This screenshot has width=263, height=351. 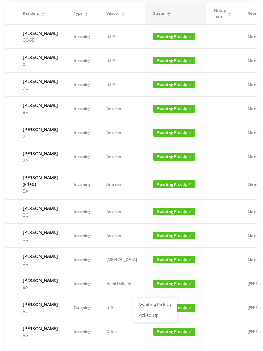 I want to click on p: 6G, so click(x=40, y=239).